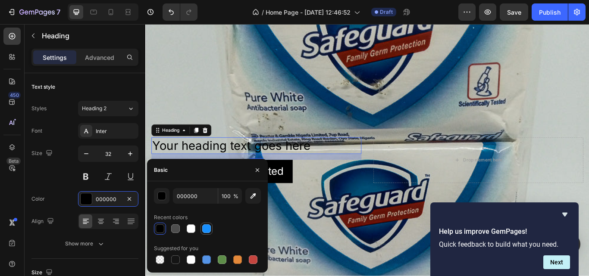 This screenshot has width=589, height=276. I want to click on div: Color, so click(38, 199).